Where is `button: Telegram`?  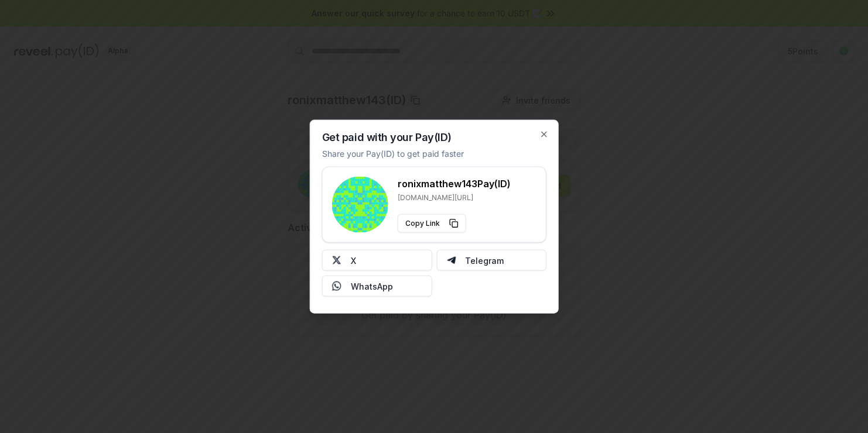 button: Telegram is located at coordinates (492, 261).